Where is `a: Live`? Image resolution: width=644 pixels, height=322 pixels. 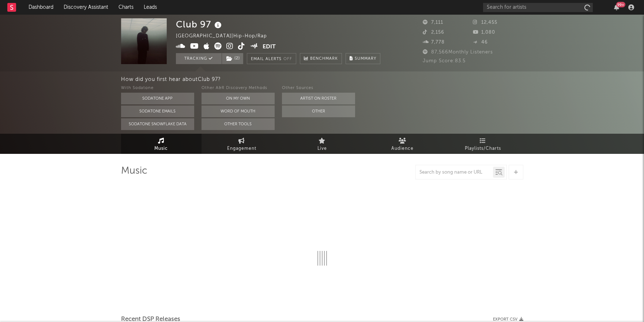
a: Live is located at coordinates (322, 143).